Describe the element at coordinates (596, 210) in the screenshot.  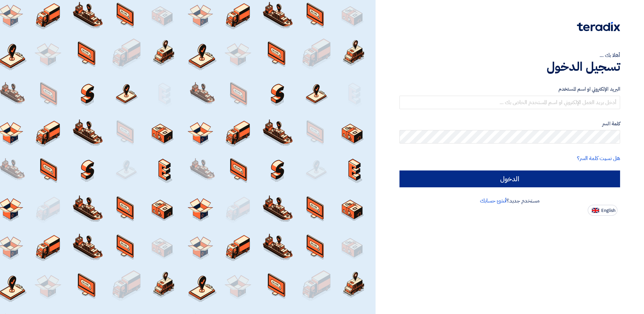
I see `img: en-US.png` at that location.